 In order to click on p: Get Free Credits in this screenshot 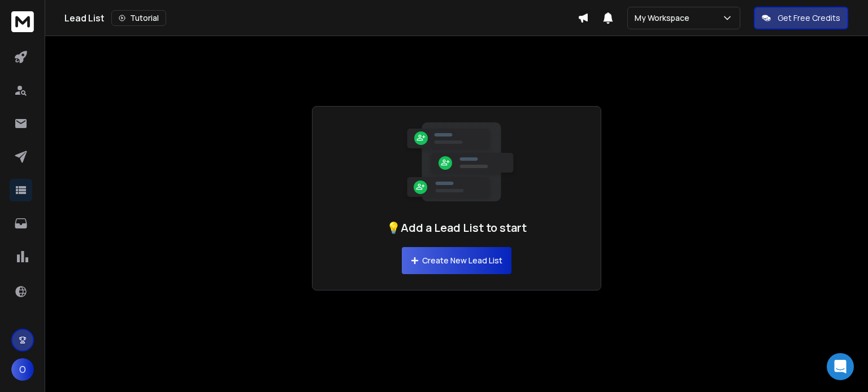, I will do `click(808, 18)`.